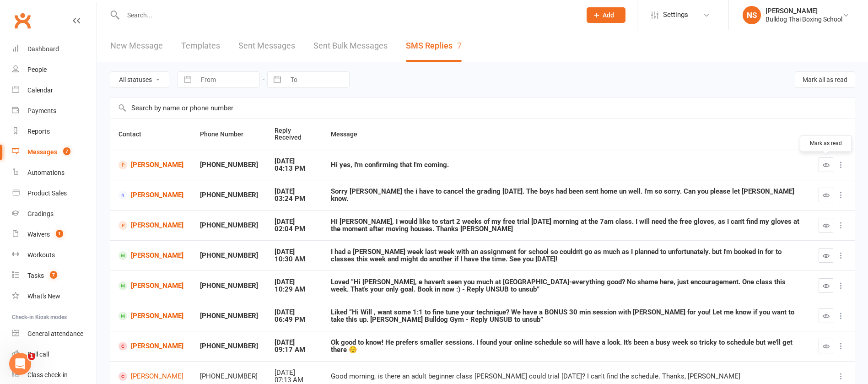 Image resolution: width=868 pixels, height=384 pixels. What do you see at coordinates (43, 49) in the screenshot?
I see `div: Dashboard` at bounding box center [43, 49].